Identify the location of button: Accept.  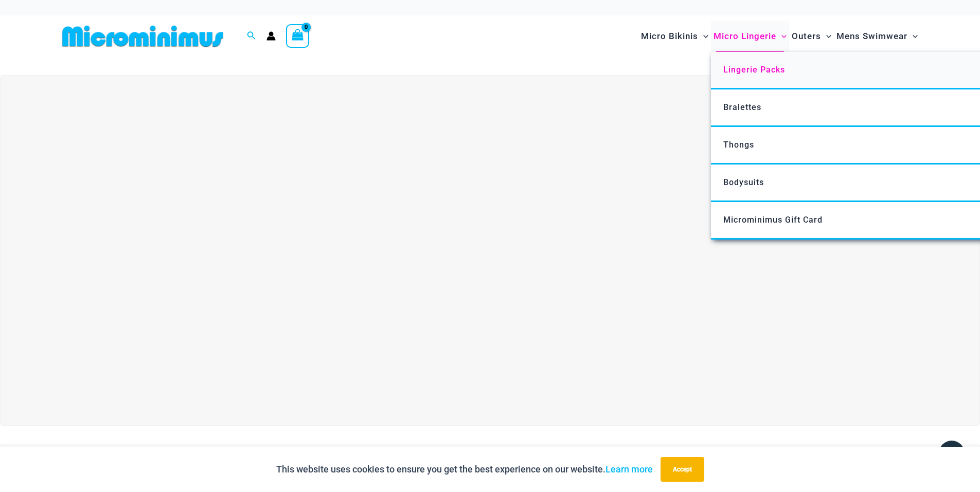
(682, 470).